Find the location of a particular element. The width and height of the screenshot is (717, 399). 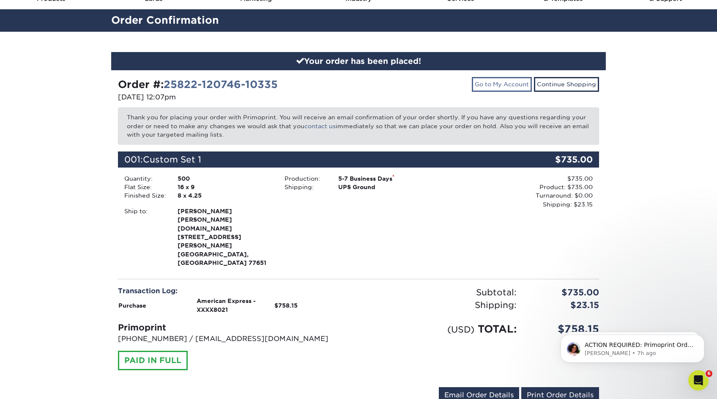

strong: Order #: is located at coordinates (198, 84).